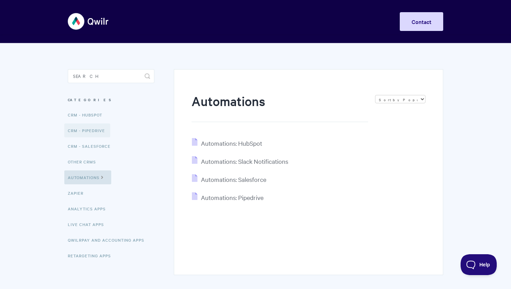  I want to click on a: Automations: Salesforce, so click(229, 179).